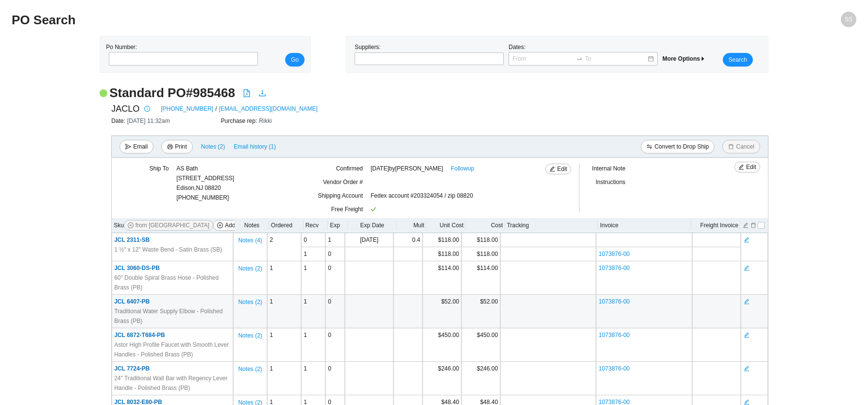 The image size is (868, 405). I want to click on span: Go, so click(295, 60).